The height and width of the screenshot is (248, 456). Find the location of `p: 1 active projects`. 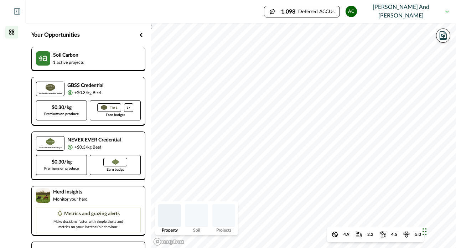

p: 1 active projects is located at coordinates (68, 62).